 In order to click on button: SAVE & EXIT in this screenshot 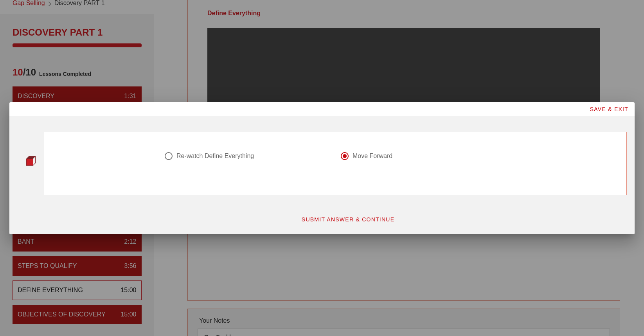, I will do `click(609, 109)`.